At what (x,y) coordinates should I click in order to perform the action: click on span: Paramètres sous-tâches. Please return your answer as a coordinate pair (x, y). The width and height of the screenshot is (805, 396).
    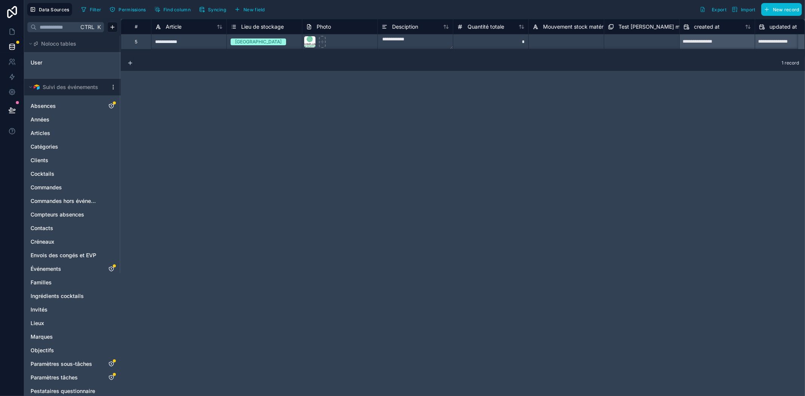
    Looking at the image, I should click on (61, 364).